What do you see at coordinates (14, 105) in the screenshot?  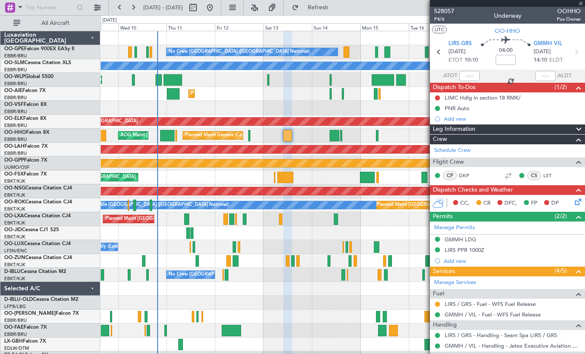 I see `span: OO-VSF` at bounding box center [14, 105].